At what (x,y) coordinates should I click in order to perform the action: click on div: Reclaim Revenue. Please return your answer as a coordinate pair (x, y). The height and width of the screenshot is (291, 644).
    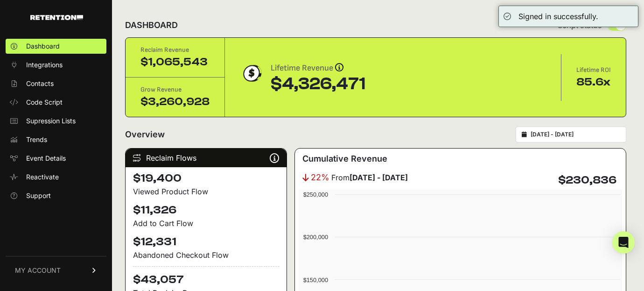
    Looking at the image, I should click on (175, 50).